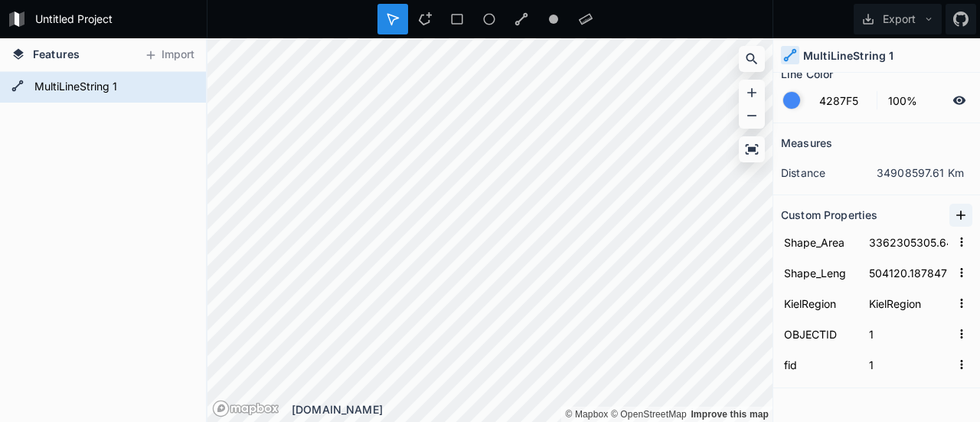  I want to click on h2: Measures, so click(807, 142).